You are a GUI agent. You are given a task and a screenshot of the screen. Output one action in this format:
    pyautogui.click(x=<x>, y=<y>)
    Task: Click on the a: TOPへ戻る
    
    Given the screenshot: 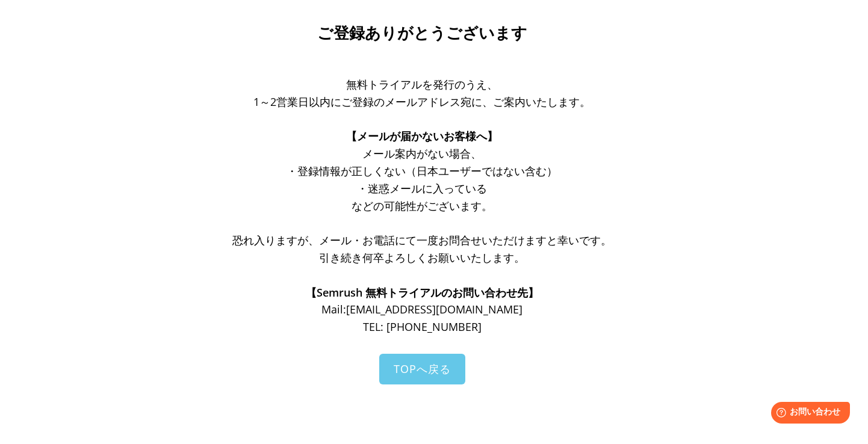 What is the action you would take?
    pyautogui.click(x=422, y=369)
    